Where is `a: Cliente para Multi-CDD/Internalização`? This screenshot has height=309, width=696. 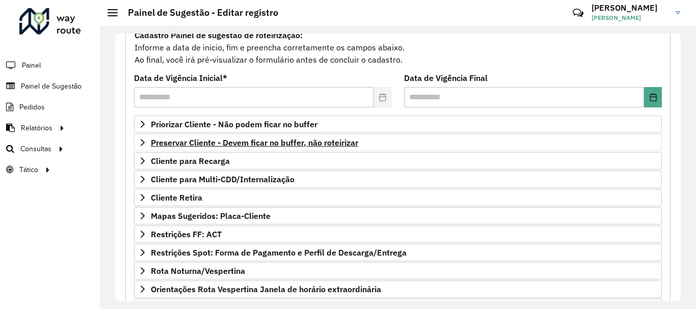
a: Cliente para Multi-CDD/Internalização is located at coordinates (398, 179).